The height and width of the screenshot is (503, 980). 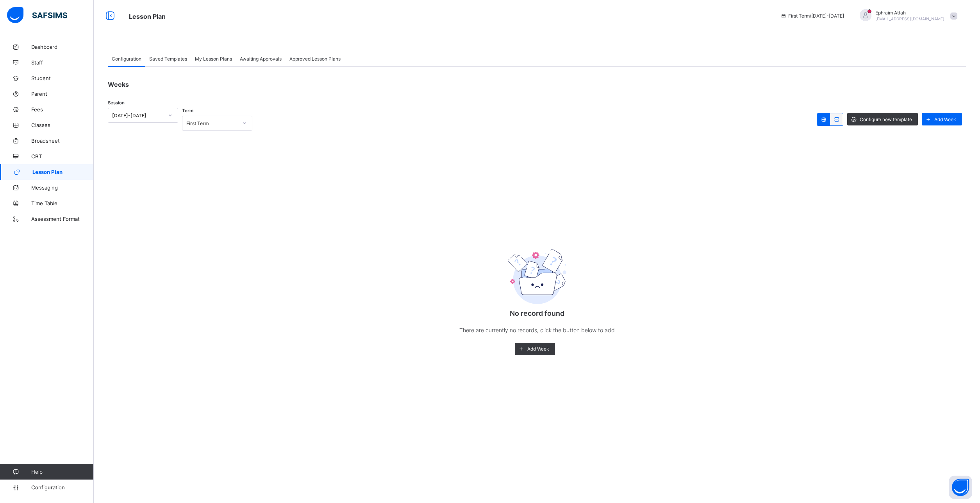 I want to click on span: Help, so click(x=62, y=472).